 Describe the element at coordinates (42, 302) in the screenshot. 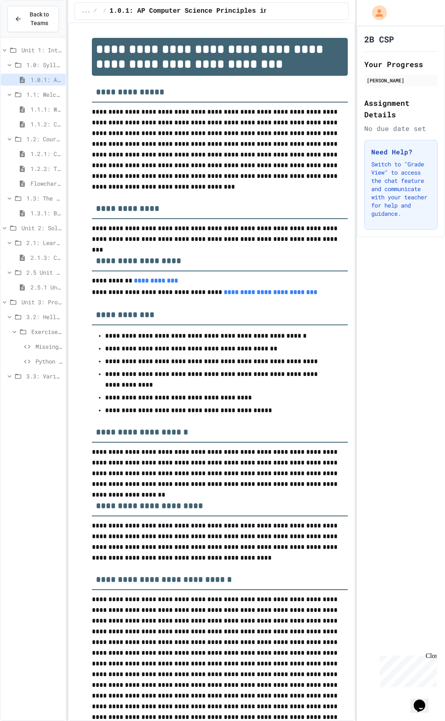

I see `span: Unit 3: Programming with Python` at that location.